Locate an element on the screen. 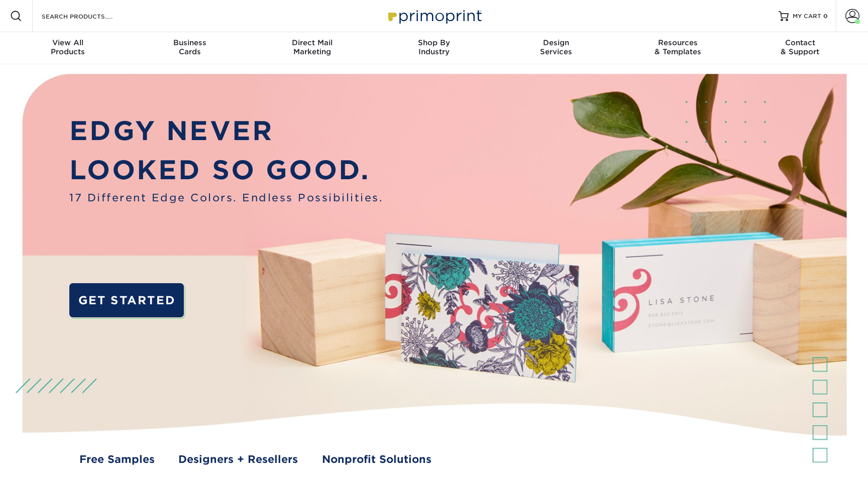 The image size is (868, 481). div: Products is located at coordinates (68, 47).